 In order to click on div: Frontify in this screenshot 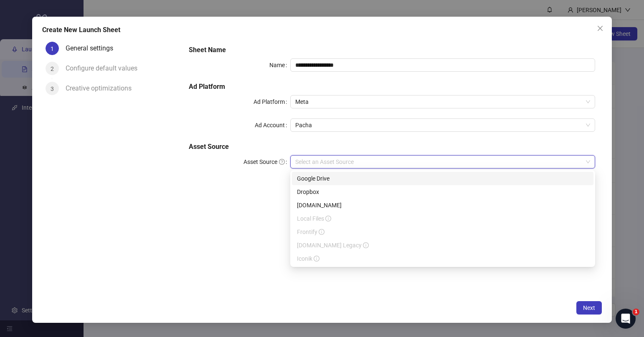, I will do `click(443, 232)`.